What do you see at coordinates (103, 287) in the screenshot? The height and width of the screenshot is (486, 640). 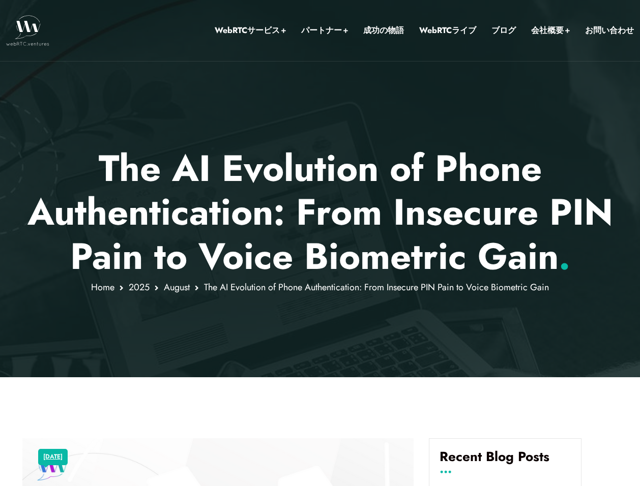 I see `a: Home` at bounding box center [103, 287].